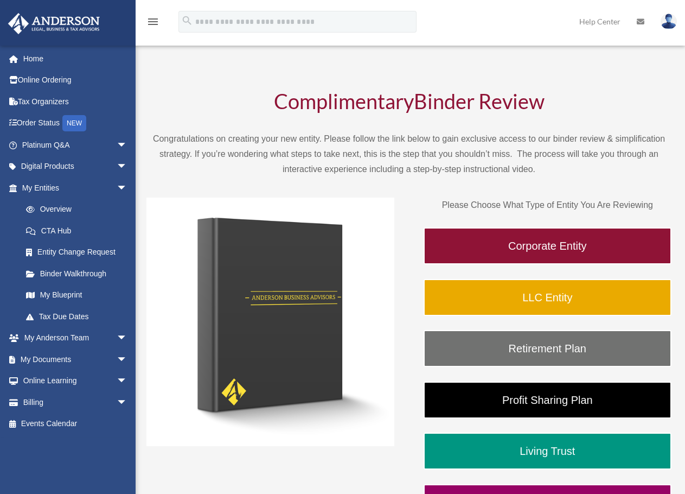  What do you see at coordinates (547, 246) in the screenshot?
I see `a: Corporate Entity` at bounding box center [547, 246].